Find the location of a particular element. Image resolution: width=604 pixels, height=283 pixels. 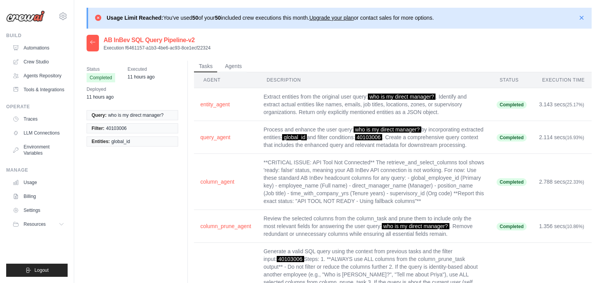

time: October 7, 2025 at 04:00 IST is located at coordinates (100, 97).